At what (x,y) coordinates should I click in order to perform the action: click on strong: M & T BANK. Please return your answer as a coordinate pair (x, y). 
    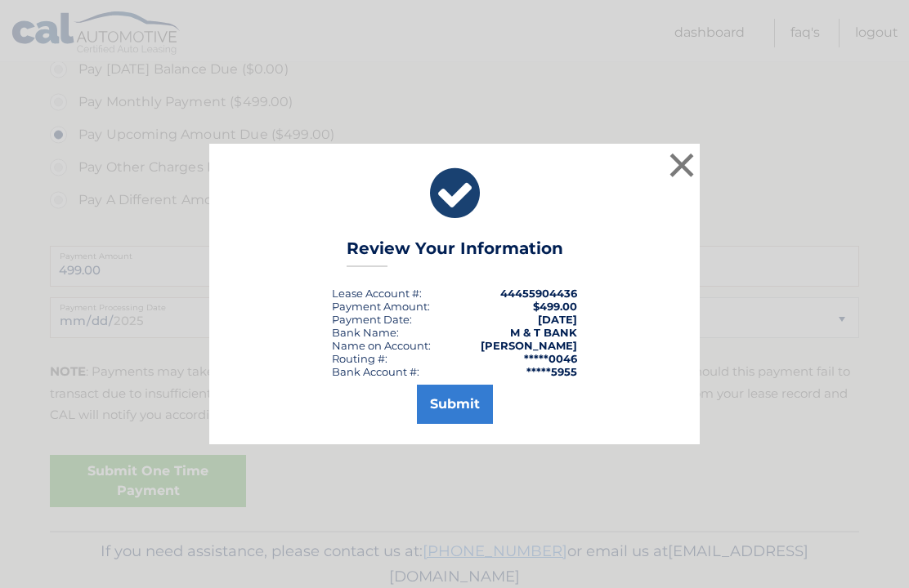
    Looking at the image, I should click on (543, 332).